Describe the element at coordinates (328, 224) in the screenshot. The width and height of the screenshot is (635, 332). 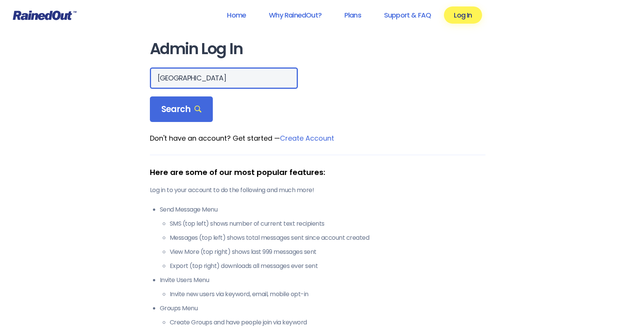
I see `li: SMS (top left) shows number of current text recipients` at that location.